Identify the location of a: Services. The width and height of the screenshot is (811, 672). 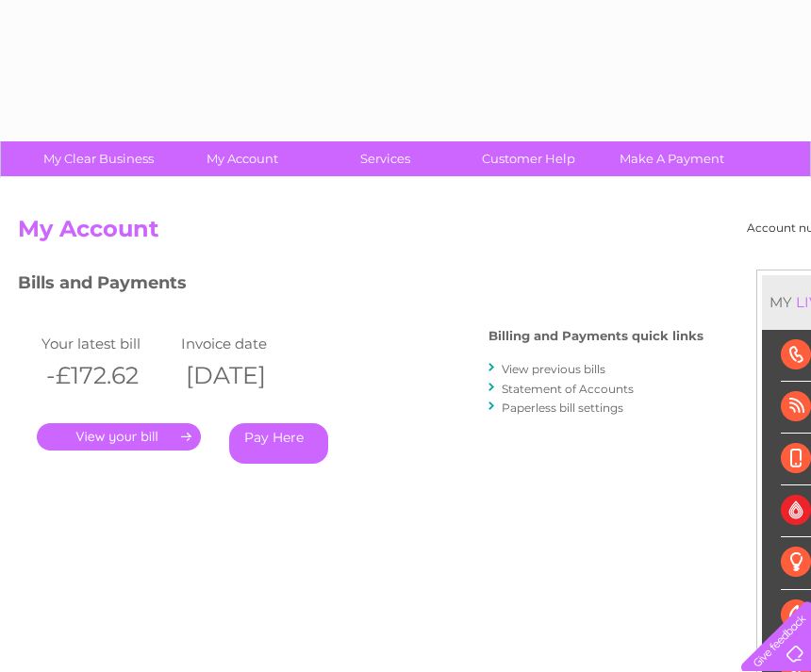
(385, 158).